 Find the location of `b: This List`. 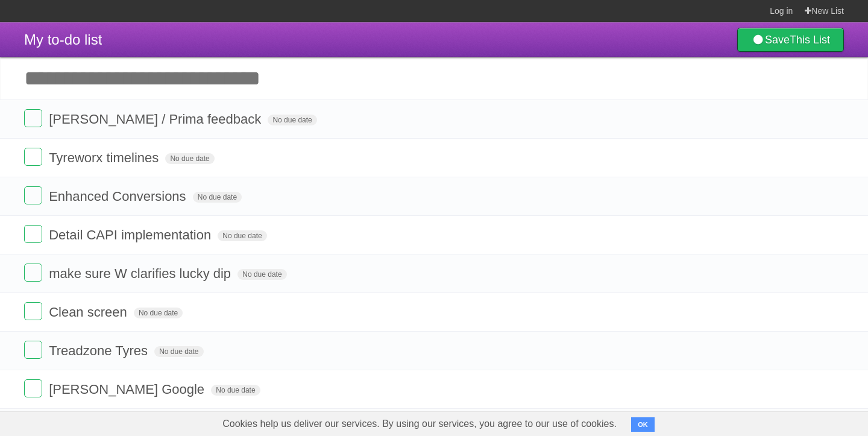

b: This List is located at coordinates (810, 40).